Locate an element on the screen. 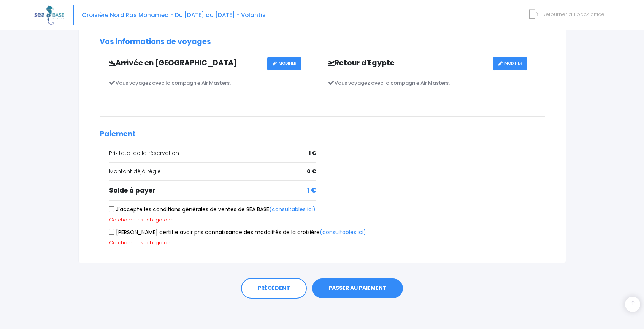  a: PRÉCÉDENT is located at coordinates (274, 288).